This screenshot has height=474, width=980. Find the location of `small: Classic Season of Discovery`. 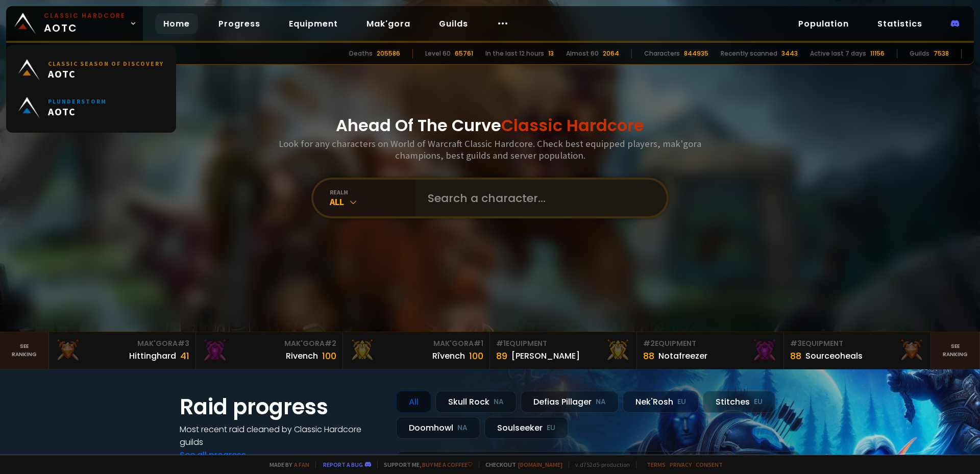

small: Classic Season of Discovery is located at coordinates (106, 63).